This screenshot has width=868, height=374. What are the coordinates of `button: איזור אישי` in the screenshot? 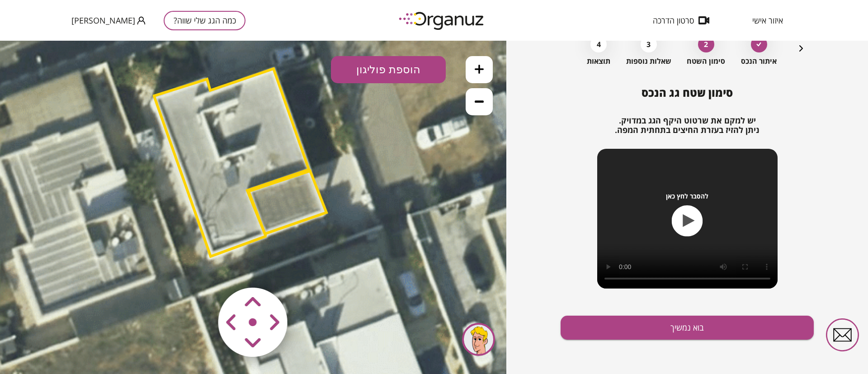 It's located at (768, 20).